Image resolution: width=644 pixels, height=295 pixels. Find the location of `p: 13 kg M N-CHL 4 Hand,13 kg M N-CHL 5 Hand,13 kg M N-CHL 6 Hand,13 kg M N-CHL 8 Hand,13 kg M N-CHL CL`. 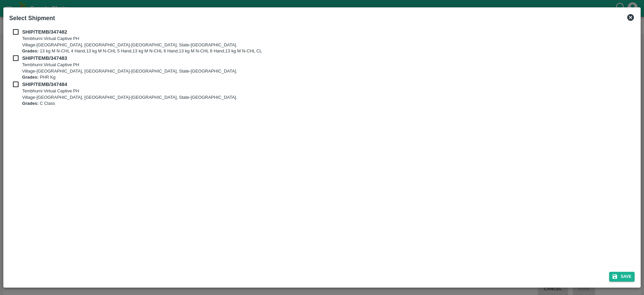

p: 13 kg M N-CHL 4 Hand,13 kg M N-CHL 5 Hand,13 kg M N-CHL 6 Hand,13 kg M N-CHL 8 Hand,13 kg M N-CHL CL is located at coordinates (142, 51).